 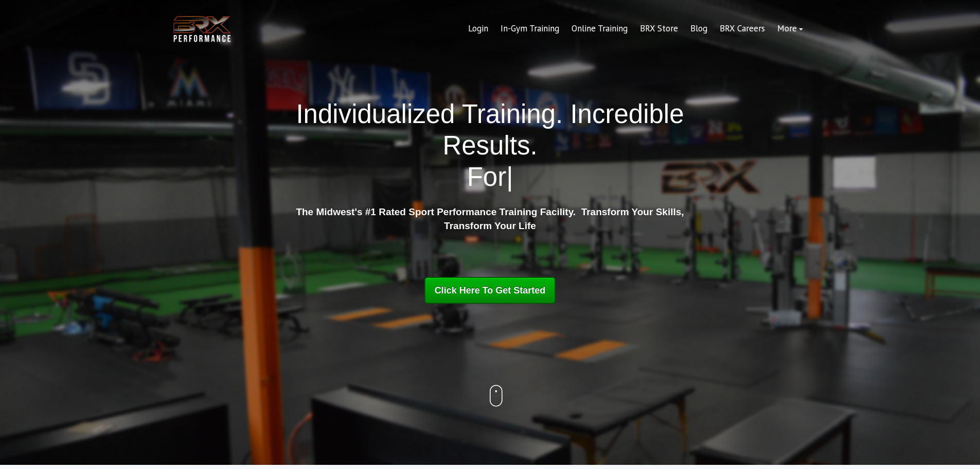 I want to click on img: BRX Transparent Logo-2, so click(x=202, y=29).